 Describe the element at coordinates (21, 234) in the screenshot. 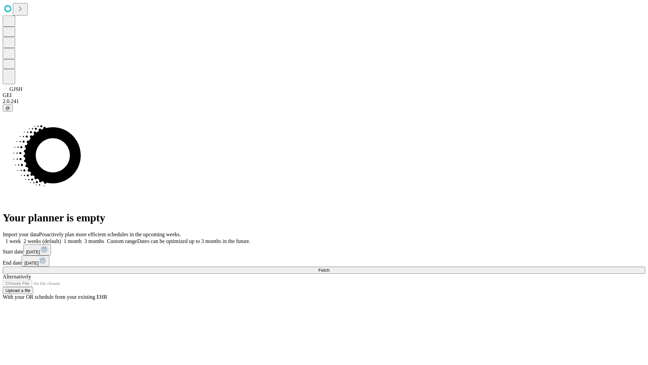

I see `span: Import your data` at that location.